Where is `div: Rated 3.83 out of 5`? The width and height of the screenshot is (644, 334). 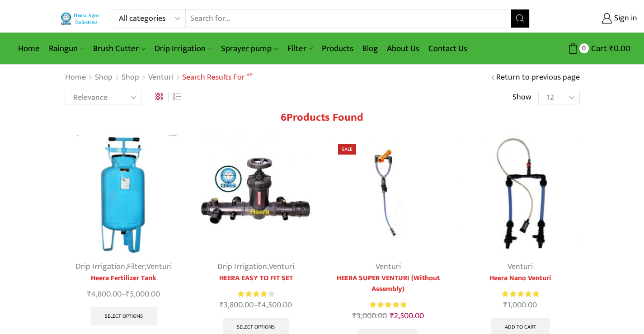
div: Rated 3.83 out of 5 is located at coordinates (256, 294).